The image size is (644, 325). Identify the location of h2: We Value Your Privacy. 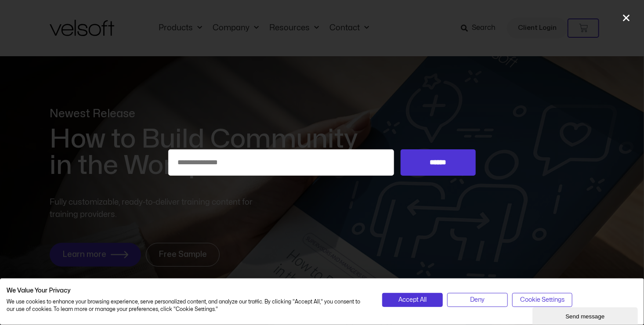
(187, 291).